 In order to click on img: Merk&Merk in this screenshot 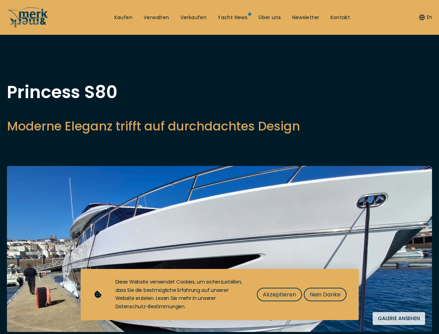, I will do `click(219, 248)`.